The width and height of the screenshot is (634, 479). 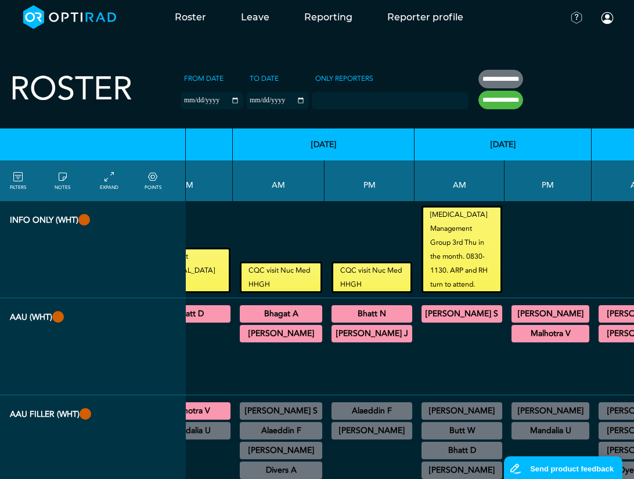 I want to click on div: Breast 08:00 - 11:00, so click(x=281, y=411).